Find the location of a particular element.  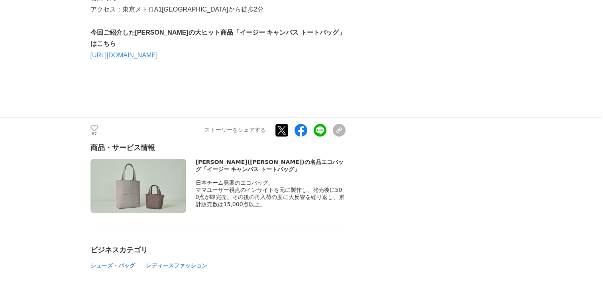

div: ビジネスカテゴリ is located at coordinates (218, 250).